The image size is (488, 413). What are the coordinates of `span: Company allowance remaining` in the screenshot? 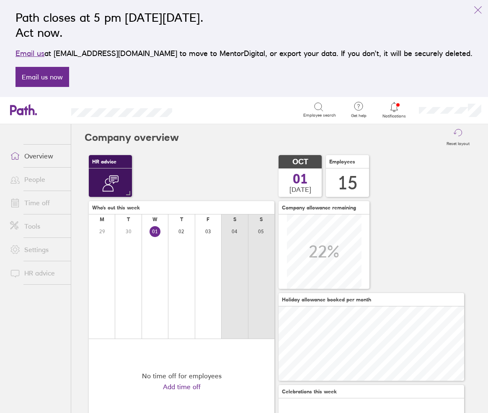 It's located at (318, 208).